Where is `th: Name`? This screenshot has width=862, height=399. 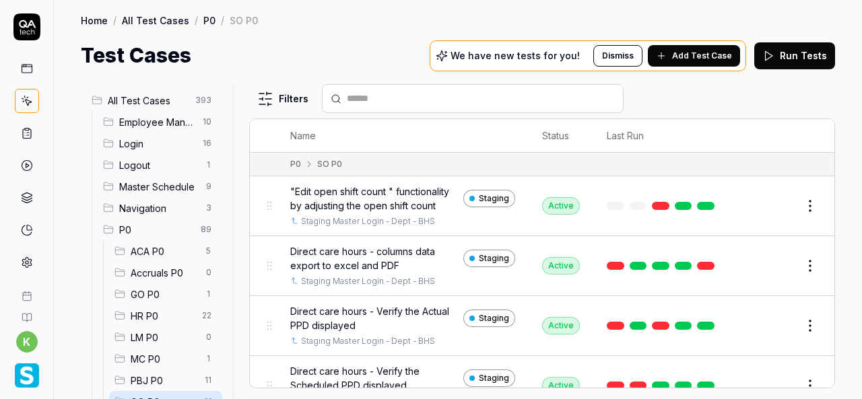 th: Name is located at coordinates (403, 136).